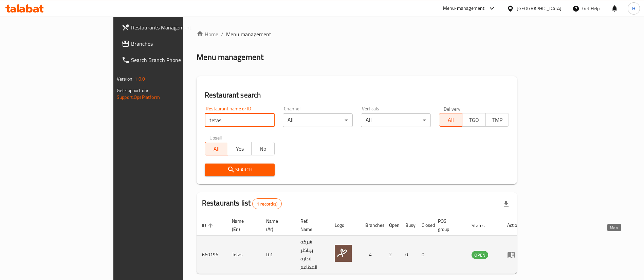 This screenshot has height=280, width=644. Describe the element at coordinates (239, 170) in the screenshot. I see `button: Search` at that location.